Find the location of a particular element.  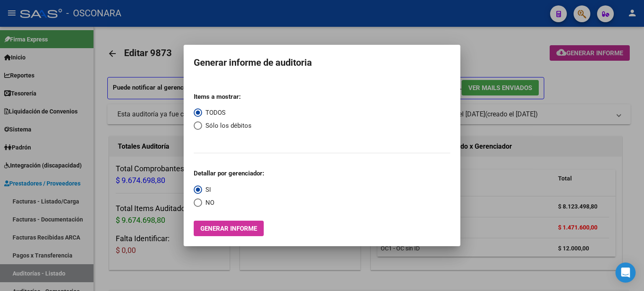

strong: Items a mostrar: is located at coordinates (217, 97).